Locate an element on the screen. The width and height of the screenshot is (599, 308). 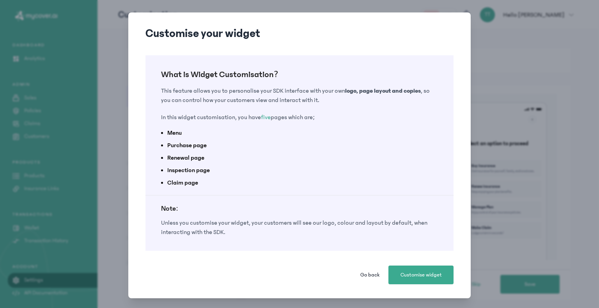
p: Unless you customise your widget, your customers will see our logo, colour and layout by default,... is located at coordinates (299, 228).